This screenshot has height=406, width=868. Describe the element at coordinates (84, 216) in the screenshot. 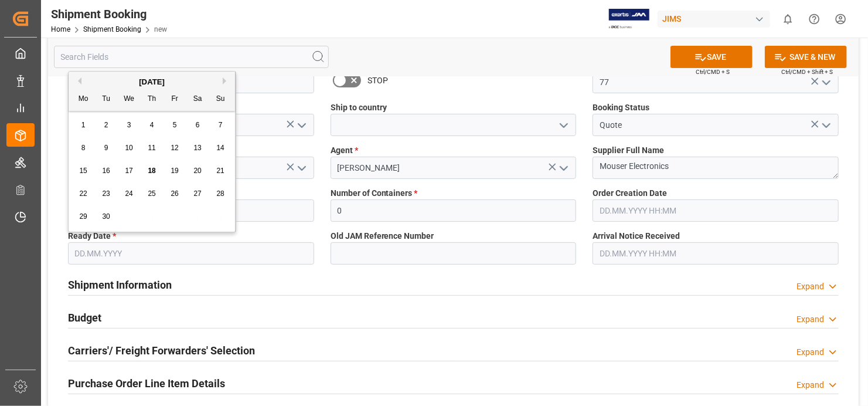

I see `div: Choose Monday, September 29th, 2025` at that location.